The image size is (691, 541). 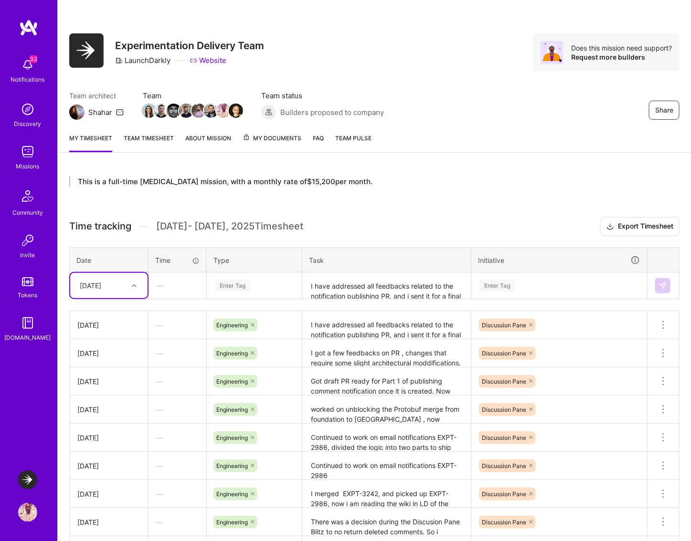 I want to click on div: Shahar, so click(x=100, y=112).